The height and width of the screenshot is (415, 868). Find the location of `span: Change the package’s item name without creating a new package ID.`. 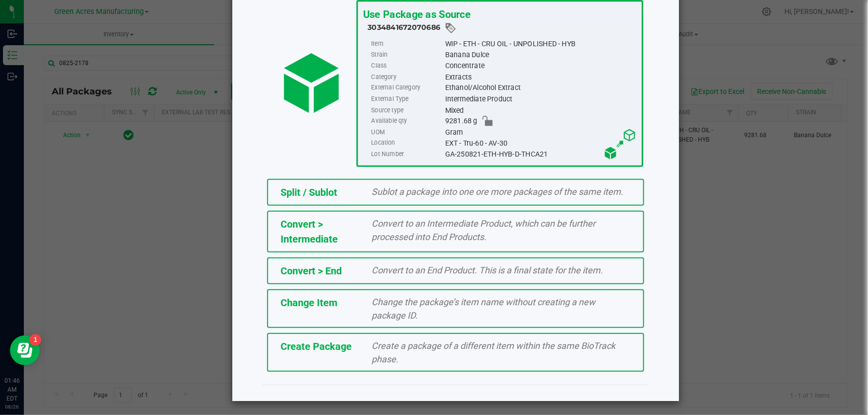

span: Change the package’s item name without creating a new package ID. is located at coordinates (484, 309).